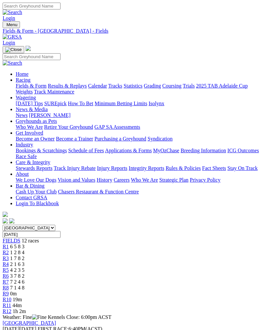 The image size is (265, 330). I want to click on a: Privacy Policy, so click(205, 180).